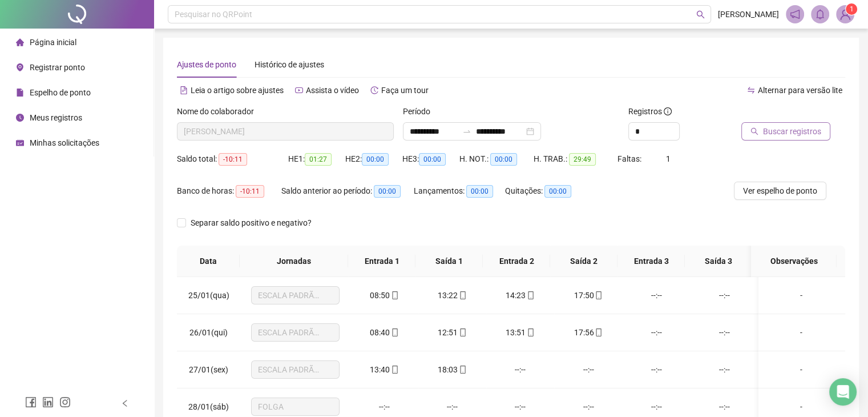  What do you see at coordinates (630, 159) in the screenshot?
I see `span: Faltas:` at bounding box center [630, 159].